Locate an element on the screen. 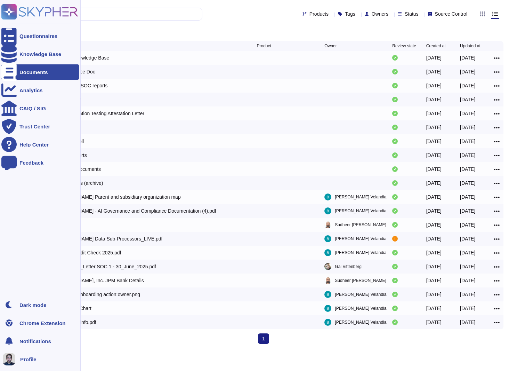 The image size is (509, 371). div: Knowledge Base is located at coordinates (40, 54).